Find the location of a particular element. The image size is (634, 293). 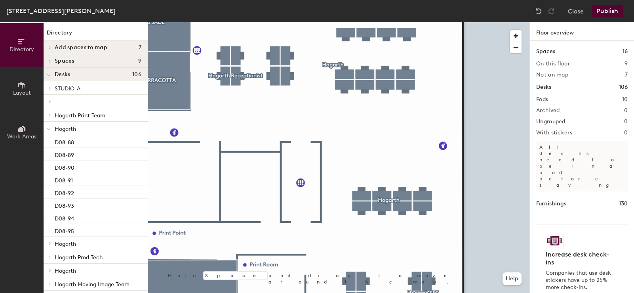

p: D08-89 is located at coordinates (64, 154).